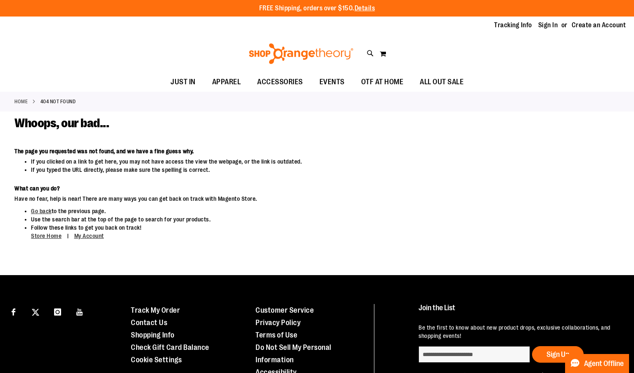 The image size is (634, 373). What do you see at coordinates (280, 82) in the screenshot?
I see `span: ACCESSORIES` at bounding box center [280, 82].